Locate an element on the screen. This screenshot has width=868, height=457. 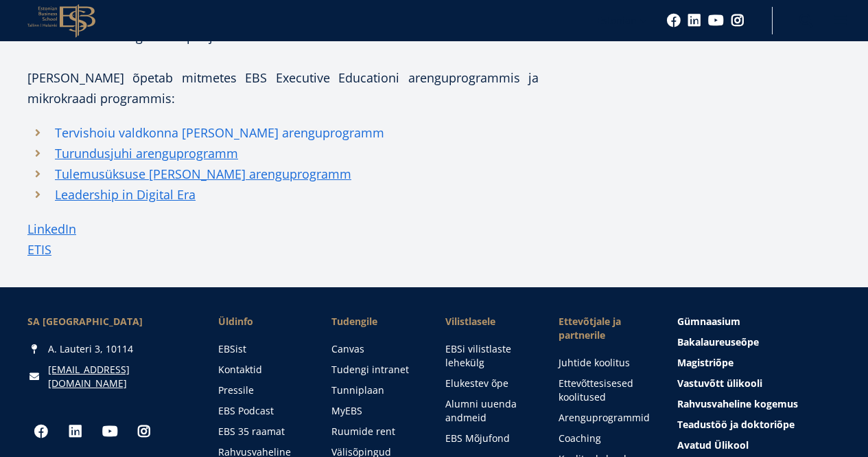
span: Ettevõtjale ja partnerile is located at coordinates (604, 328).